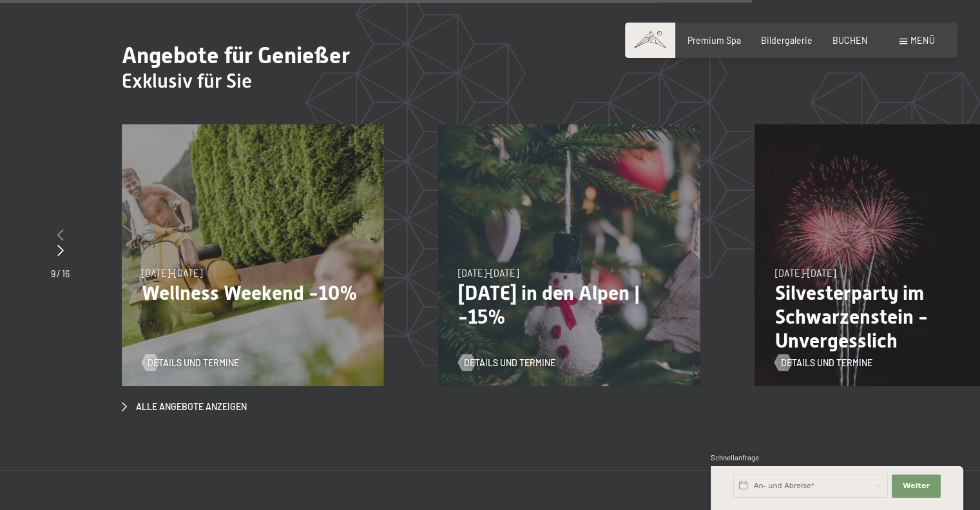 The height and width of the screenshot is (510, 980). Describe the element at coordinates (192, 407) in the screenshot. I see `span: Alle Angebote anzeigen` at that location.